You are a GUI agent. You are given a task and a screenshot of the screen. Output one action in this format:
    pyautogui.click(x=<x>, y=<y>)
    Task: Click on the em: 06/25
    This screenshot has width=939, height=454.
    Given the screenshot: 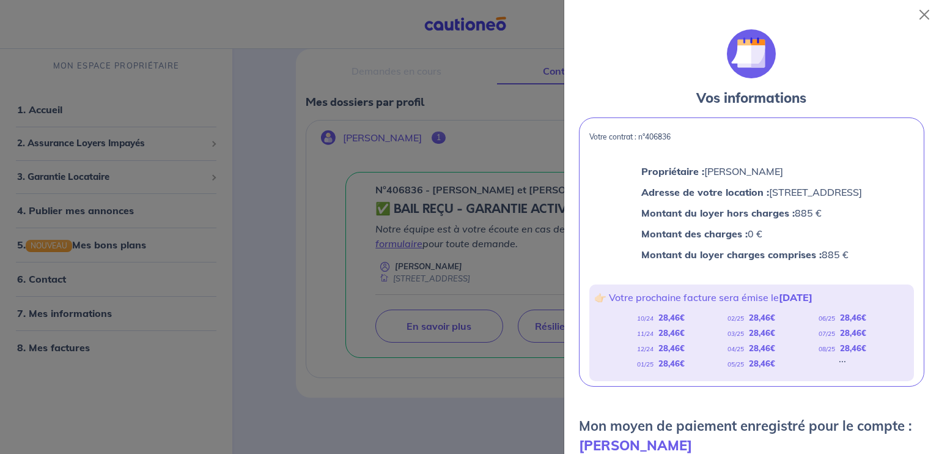 What is the action you would take?
    pyautogui.click(x=827, y=318)
    